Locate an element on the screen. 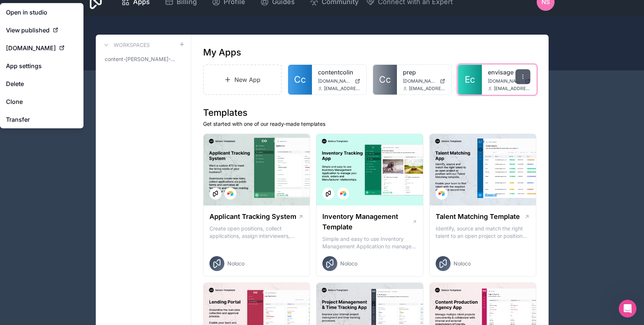 The width and height of the screenshot is (644, 325). button: Send a message… is located at coordinates (134, 247).